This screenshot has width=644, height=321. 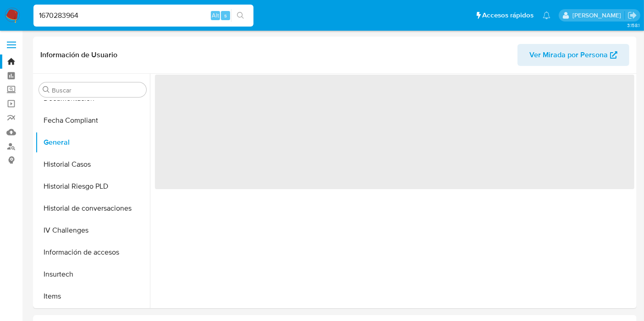 What do you see at coordinates (546, 15) in the screenshot?
I see `a: Notificaciones` at bounding box center [546, 15].